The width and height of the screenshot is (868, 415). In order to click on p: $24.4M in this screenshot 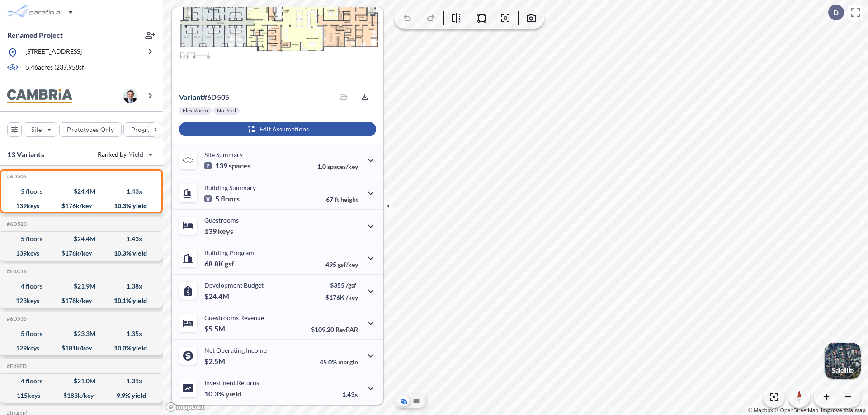, I will do `click(217, 296)`.